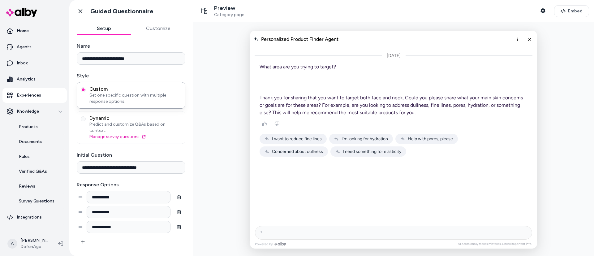 Image resolution: width=594 pixels, height=256 pixels. What do you see at coordinates (131, 46) in the screenshot?
I see `label: Name` at bounding box center [131, 46].